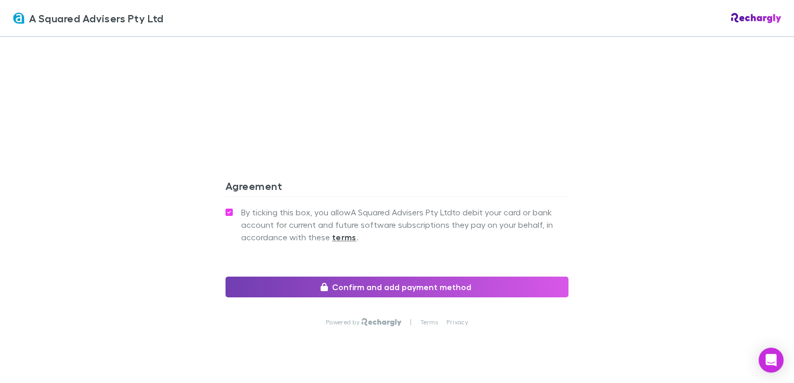 This screenshot has width=794, height=383. What do you see at coordinates (96, 18) in the screenshot?
I see `span: A Squared Advisers Pty Ltd` at bounding box center [96, 18].